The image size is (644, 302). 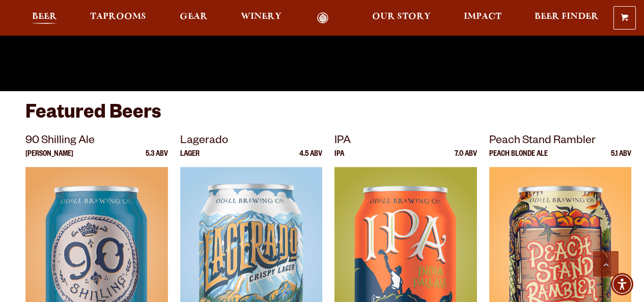 What do you see at coordinates (323, 18) in the screenshot?
I see `a: Odell Home` at bounding box center [323, 18].